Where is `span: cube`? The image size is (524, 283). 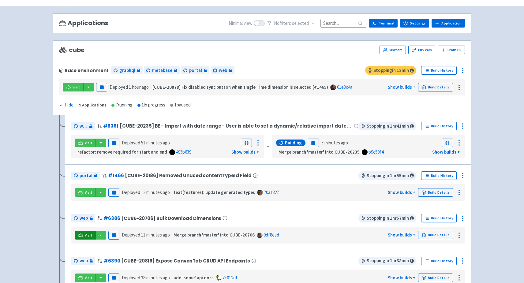
span: cube is located at coordinates (72, 50).